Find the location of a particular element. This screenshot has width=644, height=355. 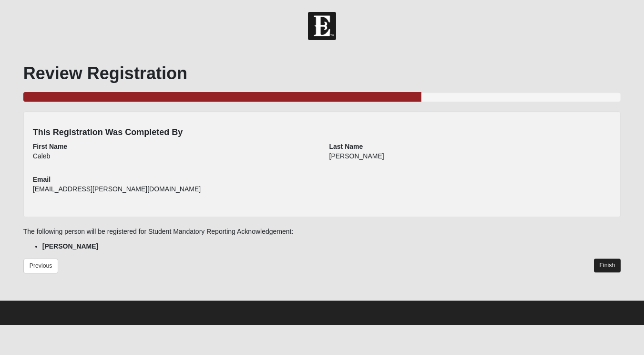

a: Finish is located at coordinates (607, 265).